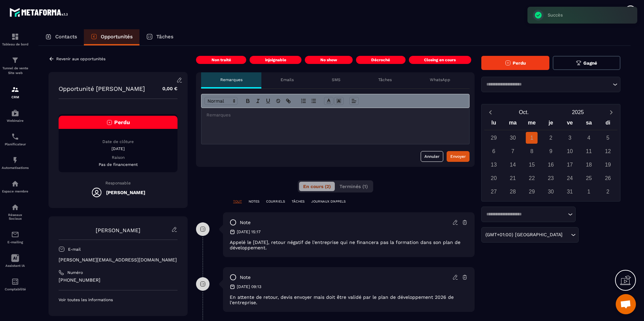  What do you see at coordinates (589, 124) in the screenshot?
I see `div: sa` at bounding box center [589, 124].